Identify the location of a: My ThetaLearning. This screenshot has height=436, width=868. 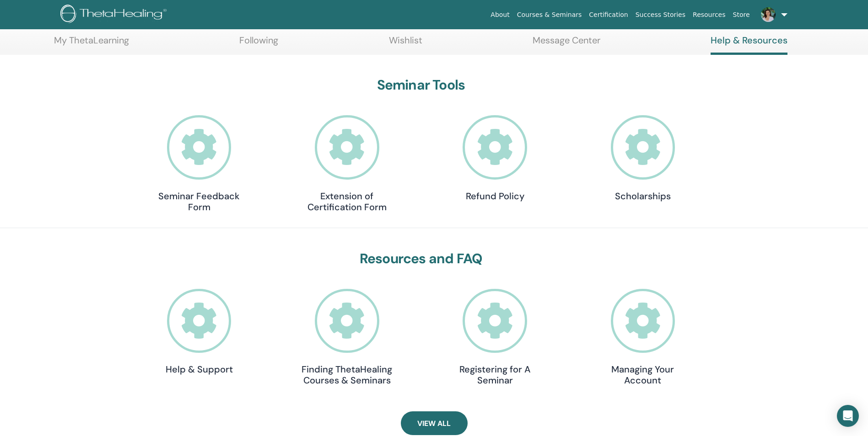
(92, 43).